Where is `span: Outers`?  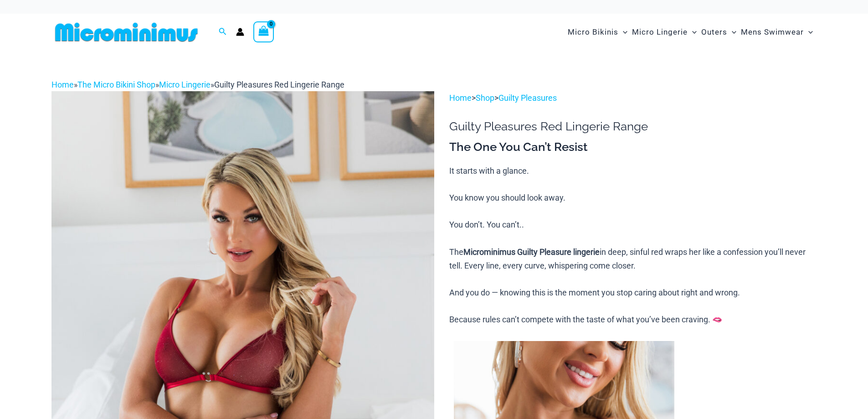
span: Outers is located at coordinates (714, 32).